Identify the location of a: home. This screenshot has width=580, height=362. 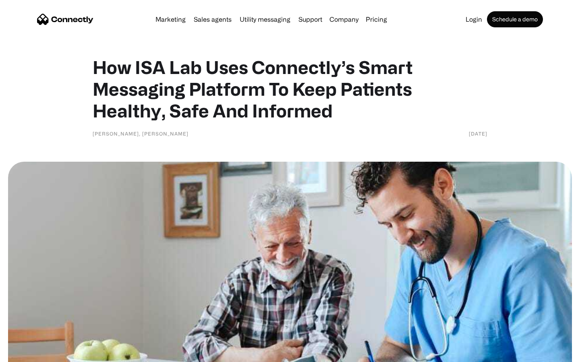
(65, 19).